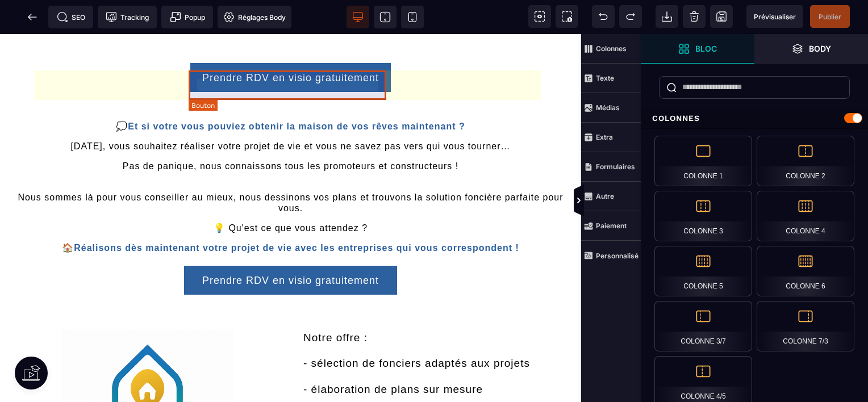 This screenshot has width=868, height=402. What do you see at coordinates (703, 270) in the screenshot?
I see `div: Colonne 5` at bounding box center [703, 270].